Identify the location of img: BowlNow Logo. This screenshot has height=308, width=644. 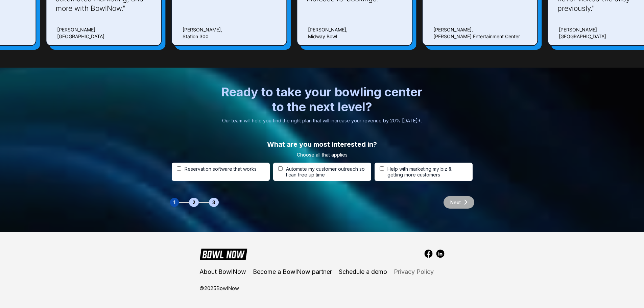
(224, 254).